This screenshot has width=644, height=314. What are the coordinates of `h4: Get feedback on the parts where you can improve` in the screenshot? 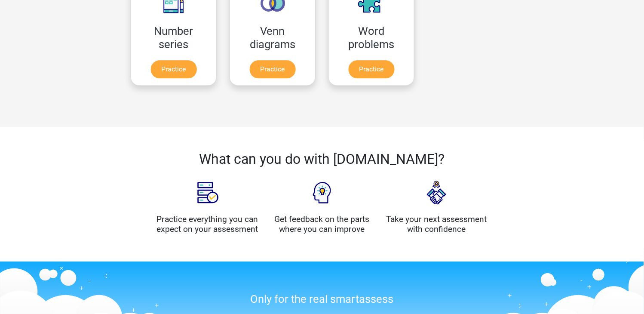 It's located at (322, 224).